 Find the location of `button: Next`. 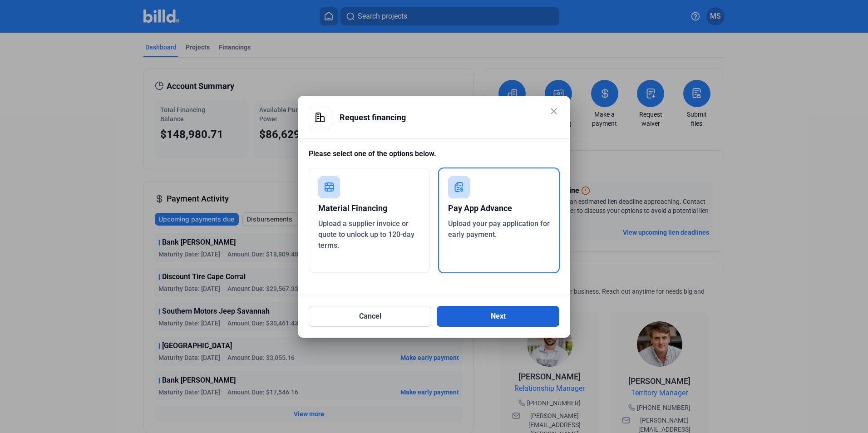

button: Next is located at coordinates (498, 316).